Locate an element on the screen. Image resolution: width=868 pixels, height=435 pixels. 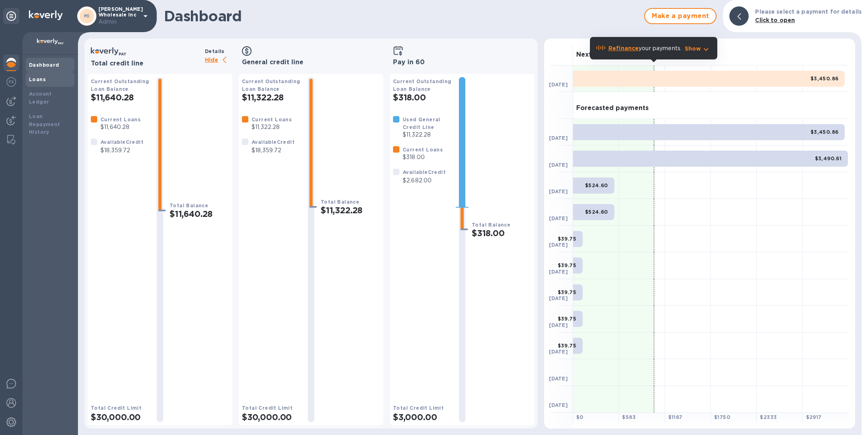
img: Logo is located at coordinates (46, 15).